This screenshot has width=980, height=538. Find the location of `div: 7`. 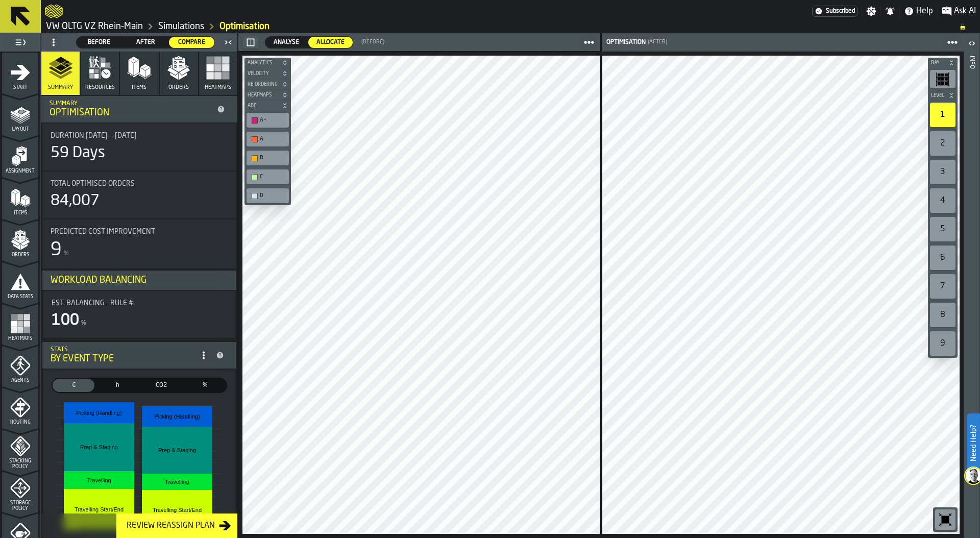

div: 7 is located at coordinates (943, 286).